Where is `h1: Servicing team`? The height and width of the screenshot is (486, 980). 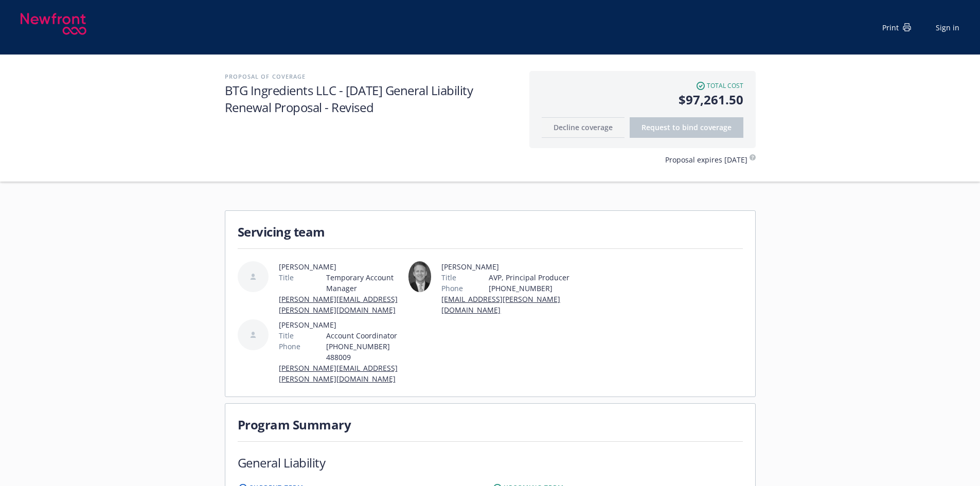
h1: Servicing team is located at coordinates (490, 231).